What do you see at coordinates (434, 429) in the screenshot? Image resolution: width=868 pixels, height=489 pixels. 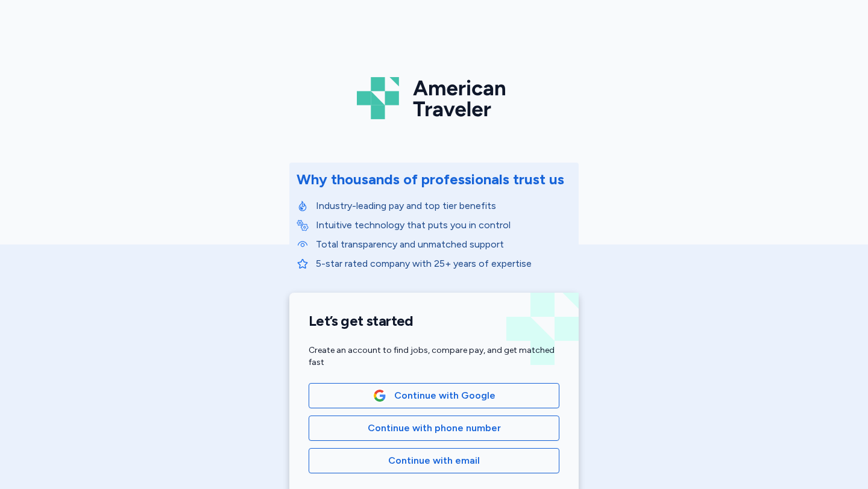 I see `button: Continue with phone number` at bounding box center [434, 429].